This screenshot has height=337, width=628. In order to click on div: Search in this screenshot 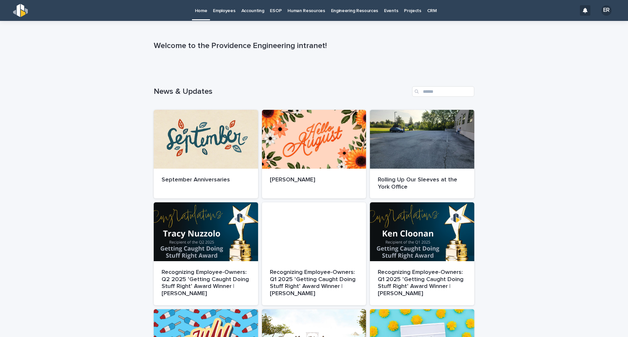, I will do `click(444, 92)`.